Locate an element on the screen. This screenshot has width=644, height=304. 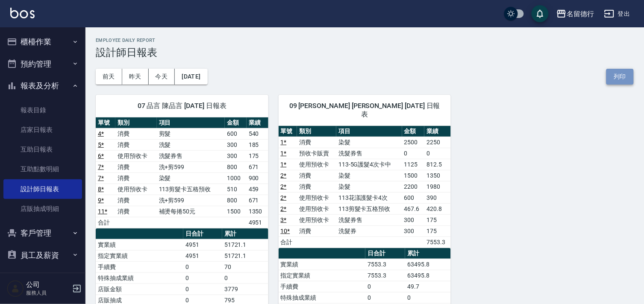
button: 櫃檯作業 is located at coordinates (43, 42).